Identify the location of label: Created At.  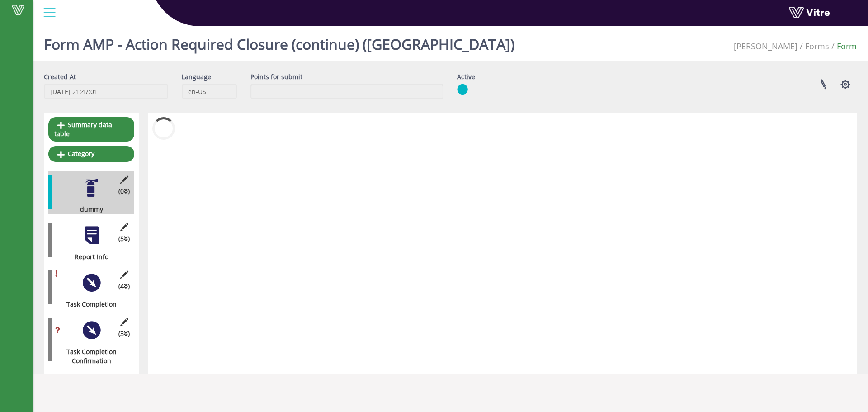
(60, 77).